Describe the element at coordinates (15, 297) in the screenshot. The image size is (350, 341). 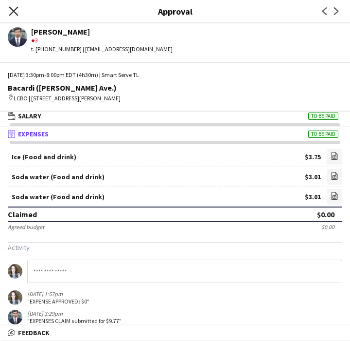
I see `app-user-avatar: Ashleigh Rains` at that location.